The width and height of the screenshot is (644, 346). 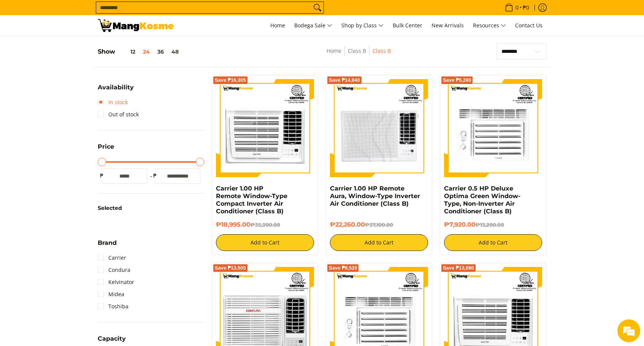 What do you see at coordinates (111, 294) in the screenshot?
I see `a: Midea` at bounding box center [111, 294].